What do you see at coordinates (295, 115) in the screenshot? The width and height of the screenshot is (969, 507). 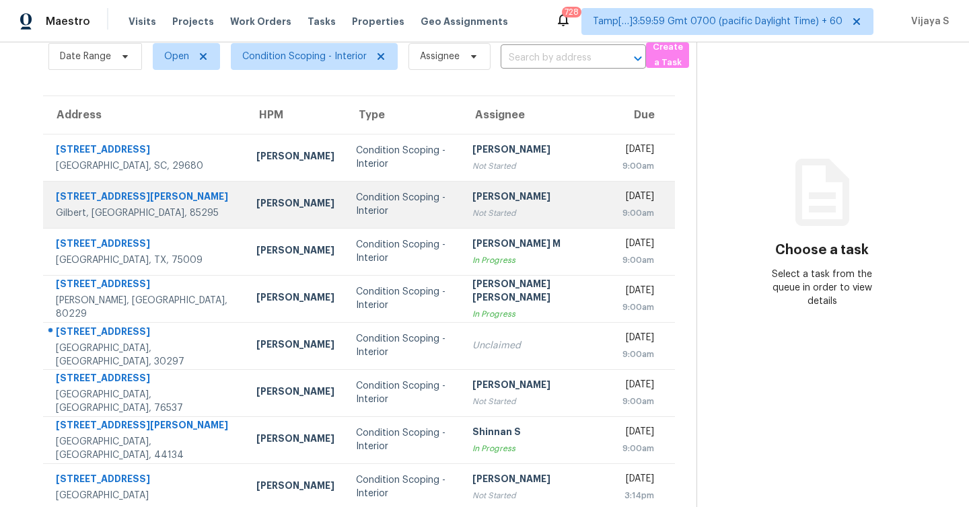 I see `th: HPM` at bounding box center [295, 115].